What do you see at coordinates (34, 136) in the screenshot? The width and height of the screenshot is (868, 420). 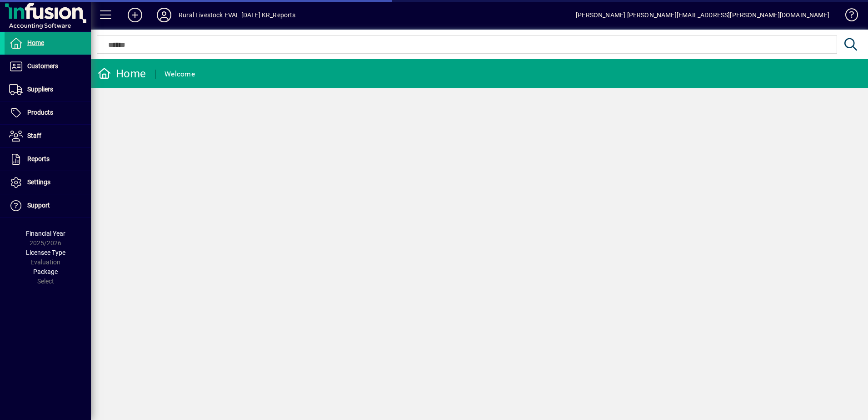 I see `span: Staff` at bounding box center [34, 136].